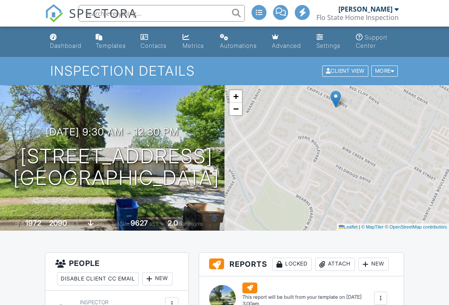  Describe the element at coordinates (154, 45) in the screenshot. I see `div: Contacts` at that location.